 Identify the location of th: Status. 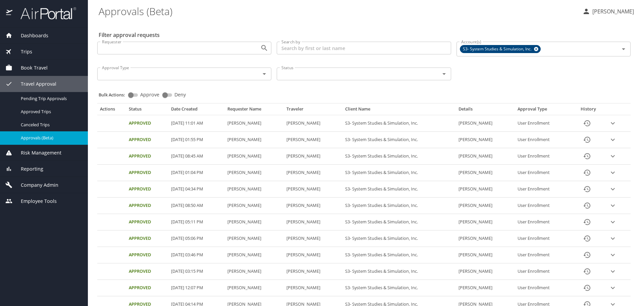
(147, 111).